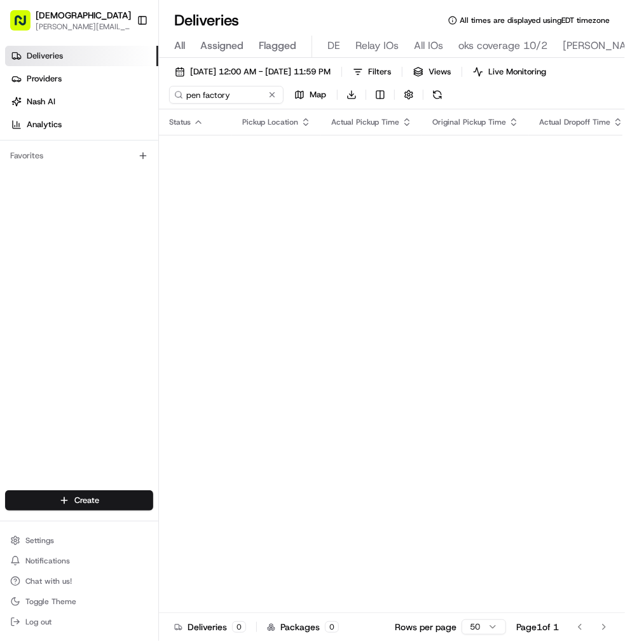 The height and width of the screenshot is (641, 625). What do you see at coordinates (537, 627) in the screenshot?
I see `div: Page 1 of 1` at bounding box center [537, 627].